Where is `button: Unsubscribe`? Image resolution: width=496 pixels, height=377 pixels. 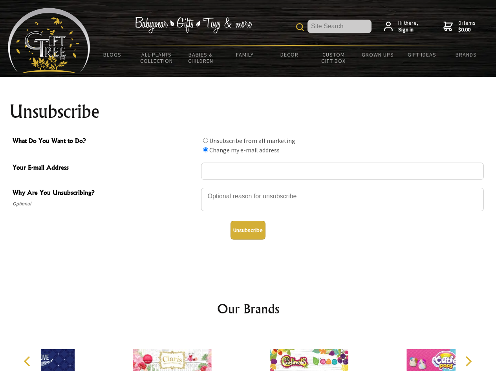
button: Unsubscribe is located at coordinates (248, 230).